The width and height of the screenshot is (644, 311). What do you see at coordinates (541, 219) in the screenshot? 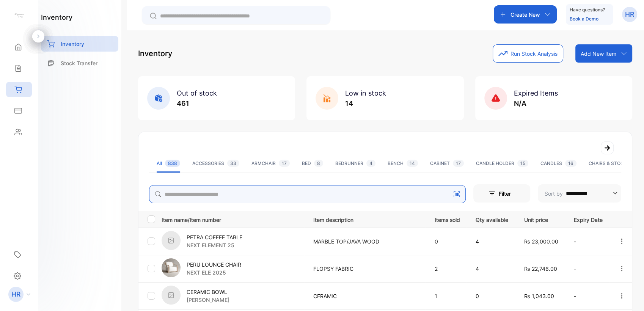
I see `p: Unit price` at bounding box center [541, 219].